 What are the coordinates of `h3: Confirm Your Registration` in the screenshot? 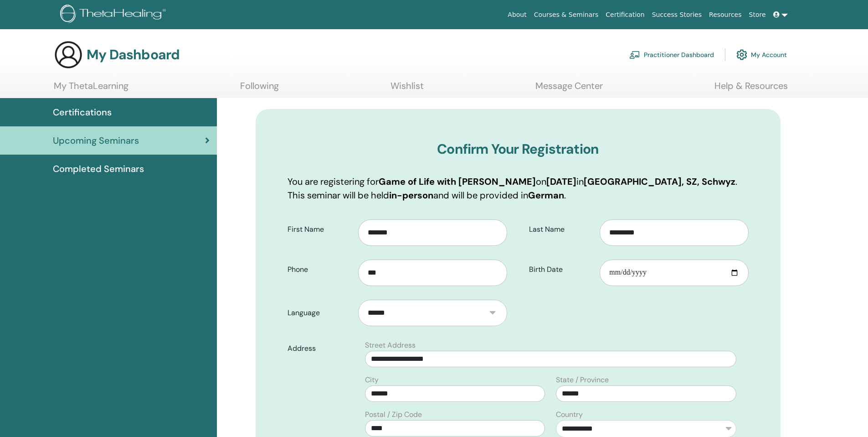 It's located at (518, 149).